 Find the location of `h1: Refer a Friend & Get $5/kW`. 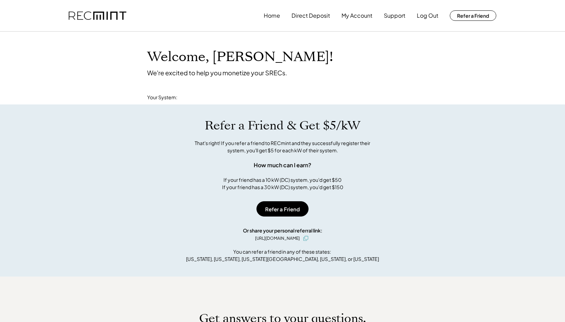

h1: Refer a Friend & Get $5/kW is located at coordinates (283, 126).